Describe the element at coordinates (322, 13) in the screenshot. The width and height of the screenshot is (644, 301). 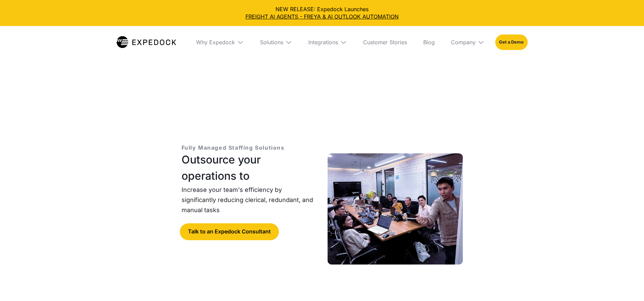
I see `div: NEW RELEASE: Expedock Launches` at that location.